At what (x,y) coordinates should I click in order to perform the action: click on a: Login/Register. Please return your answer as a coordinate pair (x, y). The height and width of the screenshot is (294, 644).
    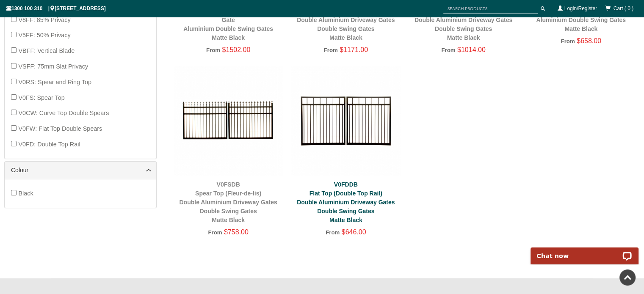
    Looking at the image, I should click on (580, 8).